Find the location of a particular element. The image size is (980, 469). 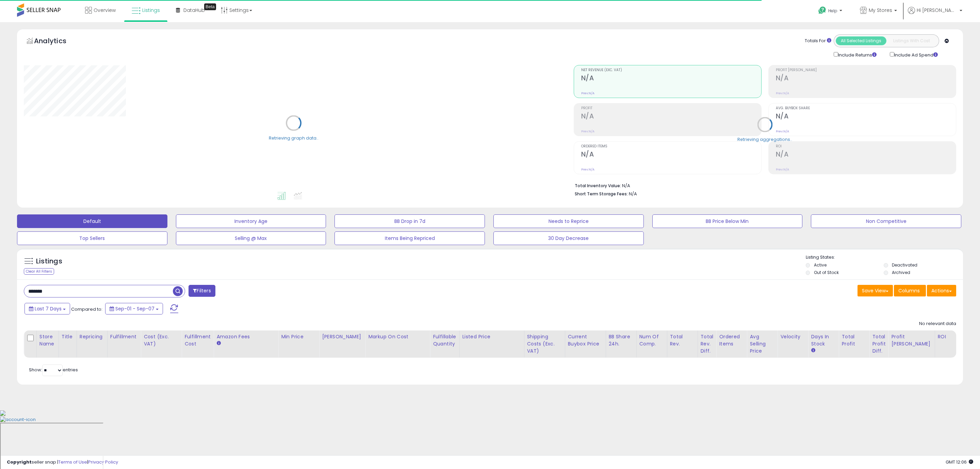

span: Show: entries is located at coordinates (53, 370).